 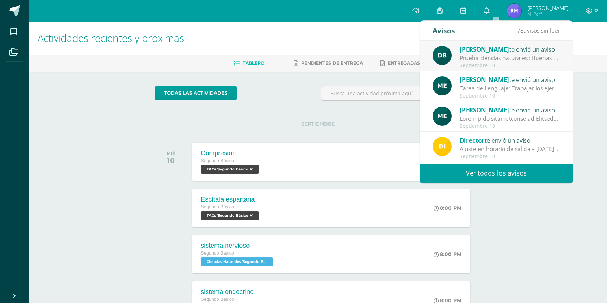 What do you see at coordinates (510, 58) in the screenshot?
I see `div: Prueba ciencias naturales : Buenas tardes, espero que se encuentren bien. Por favor tomar en cuen...` at bounding box center [510, 58].